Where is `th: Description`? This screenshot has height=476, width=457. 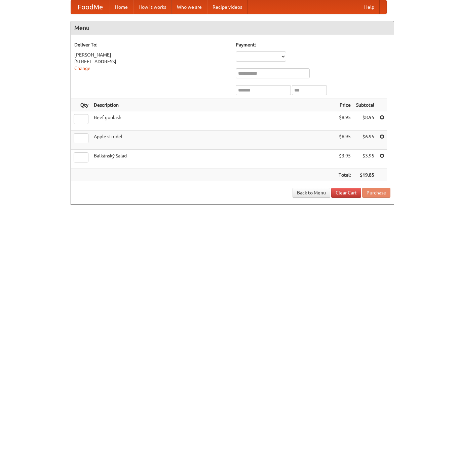
th: Description is located at coordinates (213, 105).